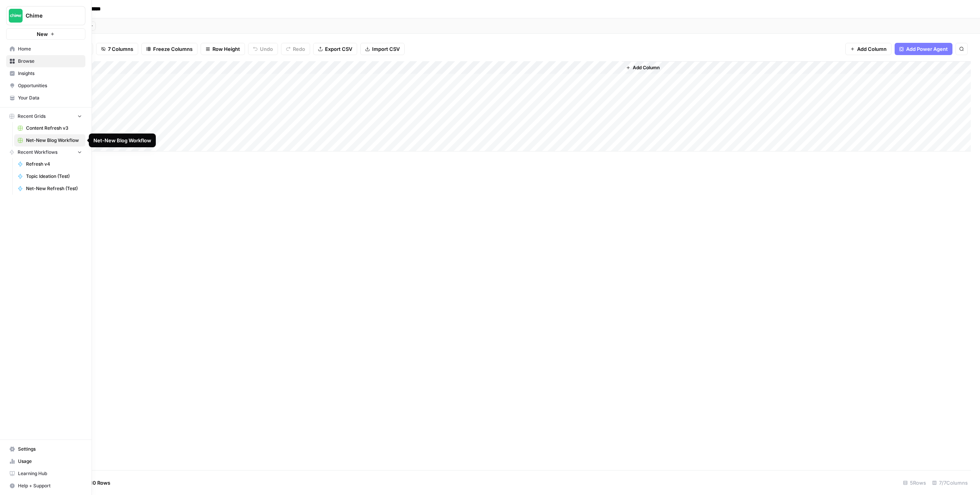 This screenshot has width=980, height=495. I want to click on span: Import CSV, so click(386, 49).